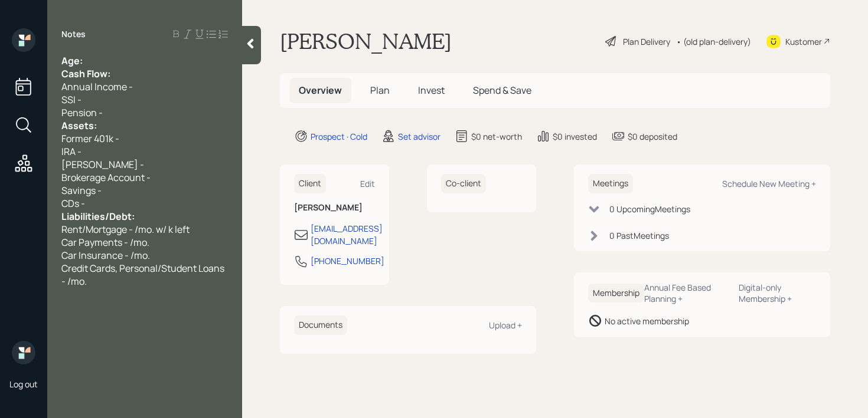 Image resolution: width=868 pixels, height=418 pixels. I want to click on span: Age:, so click(72, 61).